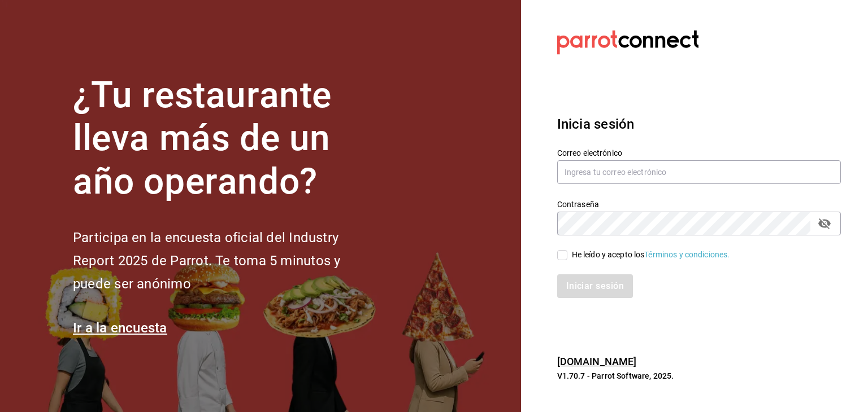  Describe the element at coordinates (686, 254) in the screenshot. I see `a: Términos y condiciones.` at that location.